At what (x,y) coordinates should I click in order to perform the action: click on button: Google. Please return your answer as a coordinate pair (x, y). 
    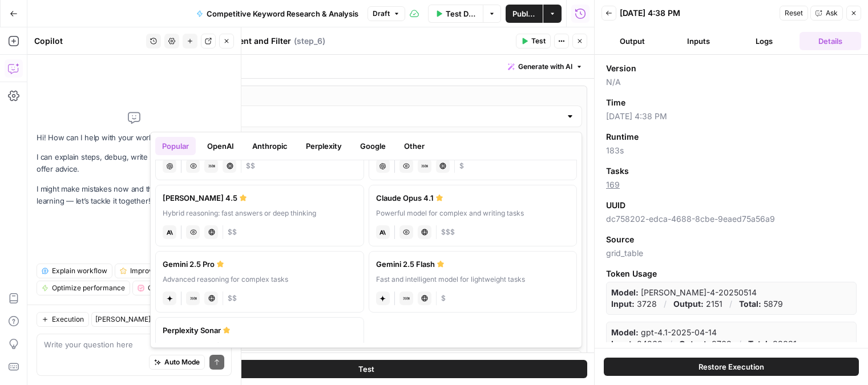
    Looking at the image, I should click on (372, 146).